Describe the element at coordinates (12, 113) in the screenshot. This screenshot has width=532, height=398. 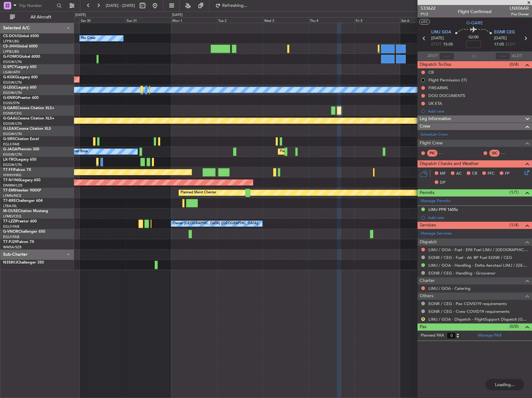
I see `a: EGNR/CEG` at that location.